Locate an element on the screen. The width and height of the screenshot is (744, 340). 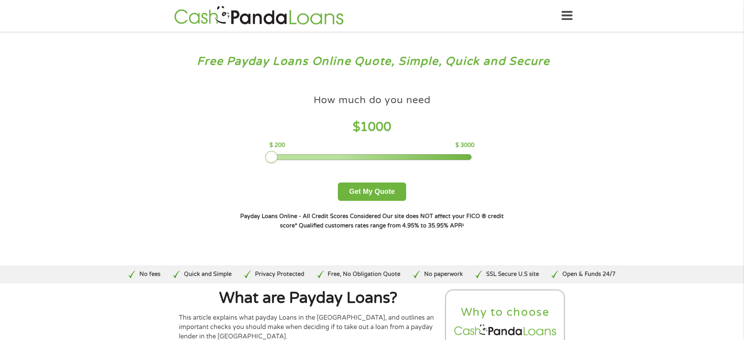
strong: Payday Loans Online - All Credit Scores Considered is located at coordinates (310, 216).